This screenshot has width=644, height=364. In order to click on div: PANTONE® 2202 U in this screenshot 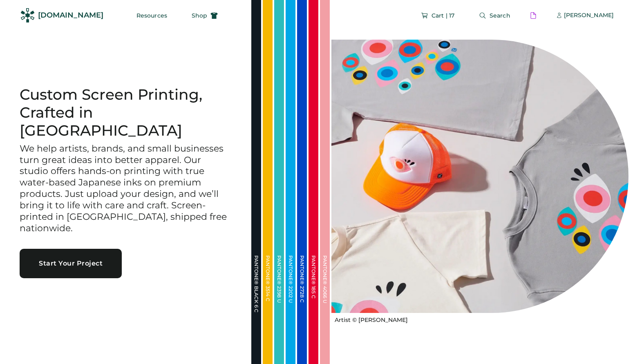, I will do `click(291, 296)`.